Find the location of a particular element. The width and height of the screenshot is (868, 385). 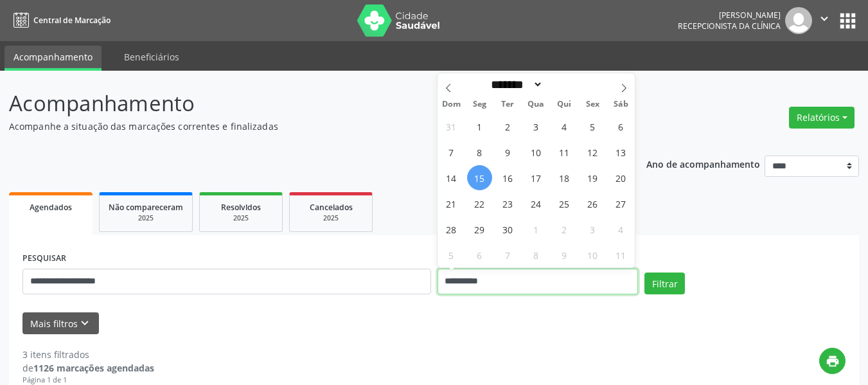

span: Setembro 25, 2025 is located at coordinates (564, 203).